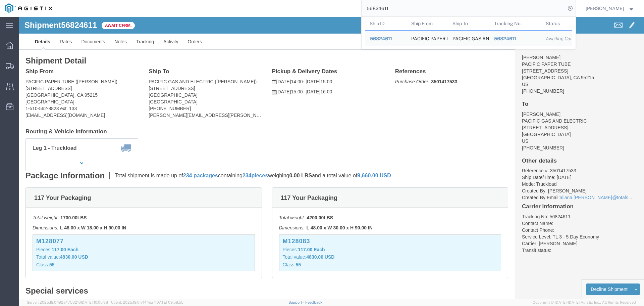 Image resolution: width=644 pixels, height=306 pixels. Describe the element at coordinates (515, 23) in the screenshot. I see `th: Tracking Nu.` at that location.